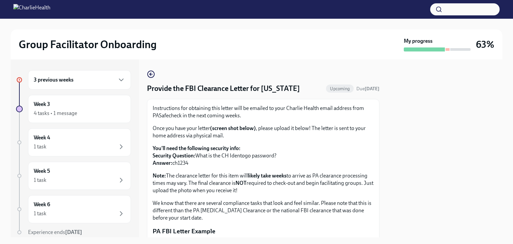 Image resolution: width=513 pixels, height=244 pixels. Describe the element at coordinates (419, 41) in the screenshot. I see `strong: My progress` at that location.